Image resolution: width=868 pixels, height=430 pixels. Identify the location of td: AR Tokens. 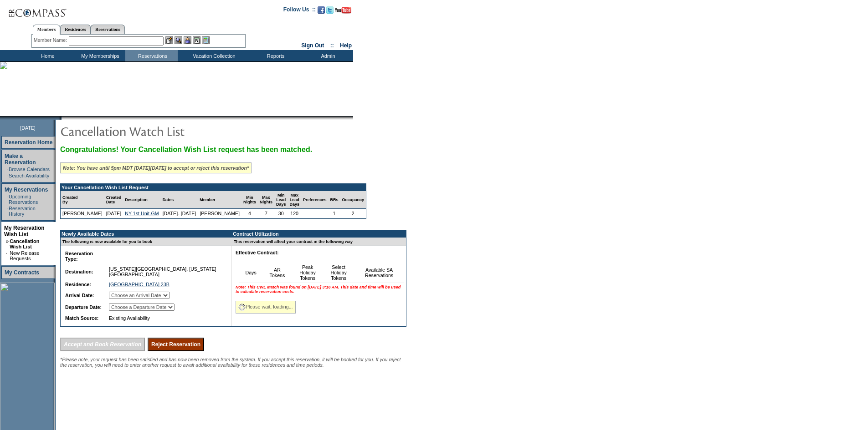
(277, 273).